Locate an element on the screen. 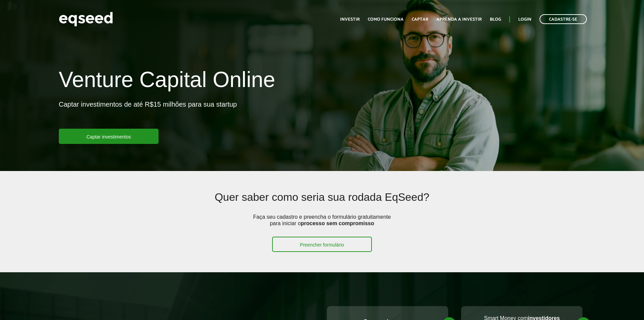  a: Preencher formulário is located at coordinates (322, 244).